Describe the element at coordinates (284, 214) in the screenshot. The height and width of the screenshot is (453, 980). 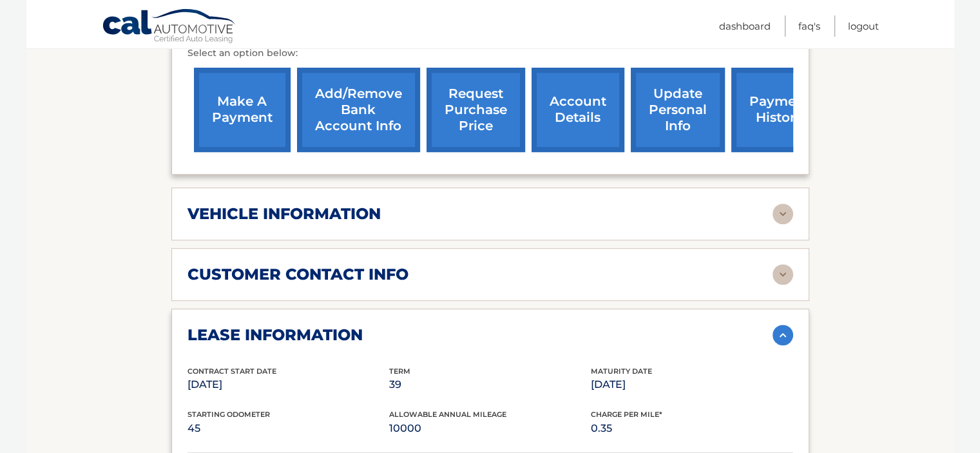
I see `h2: vehicle information` at that location.